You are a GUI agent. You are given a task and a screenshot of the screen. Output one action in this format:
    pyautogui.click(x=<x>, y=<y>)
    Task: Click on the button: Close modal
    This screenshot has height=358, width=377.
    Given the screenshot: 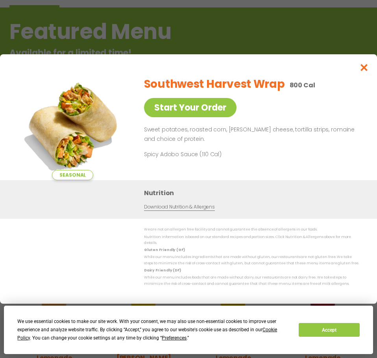 What is the action you would take?
    pyautogui.click(x=364, y=67)
    